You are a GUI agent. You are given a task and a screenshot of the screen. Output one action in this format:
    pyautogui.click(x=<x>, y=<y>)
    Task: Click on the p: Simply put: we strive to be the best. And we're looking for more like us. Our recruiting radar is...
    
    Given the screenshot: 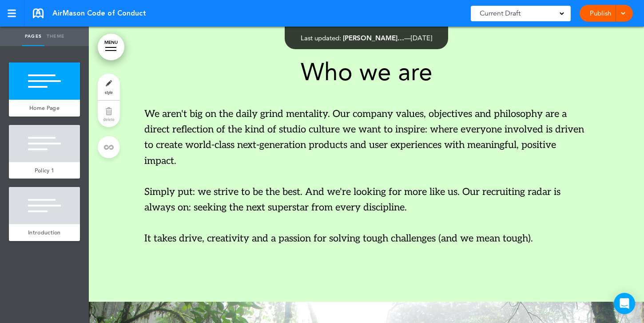 What is the action you would take?
    pyautogui.click(x=366, y=200)
    